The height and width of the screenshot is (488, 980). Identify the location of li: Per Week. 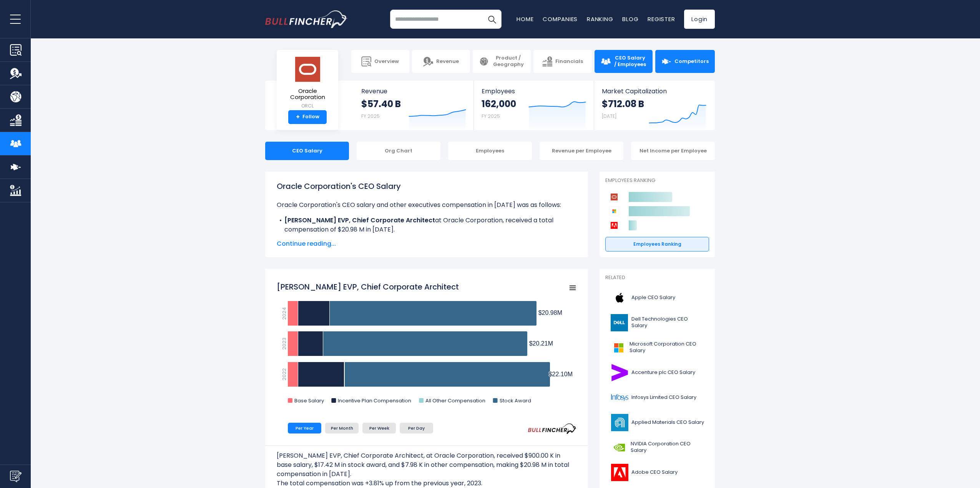
(378, 428).